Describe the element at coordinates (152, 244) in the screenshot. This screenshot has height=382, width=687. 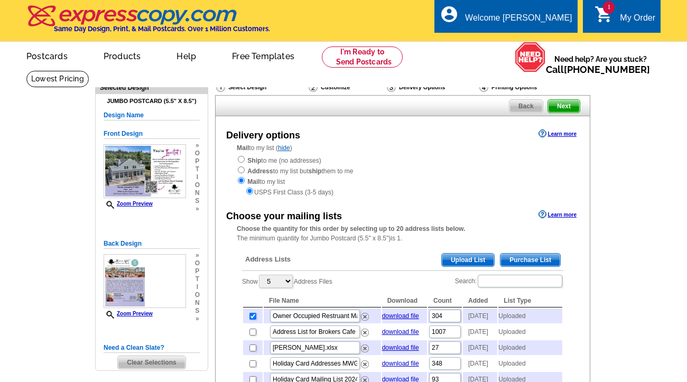
I see `h5: Back Design` at that location.